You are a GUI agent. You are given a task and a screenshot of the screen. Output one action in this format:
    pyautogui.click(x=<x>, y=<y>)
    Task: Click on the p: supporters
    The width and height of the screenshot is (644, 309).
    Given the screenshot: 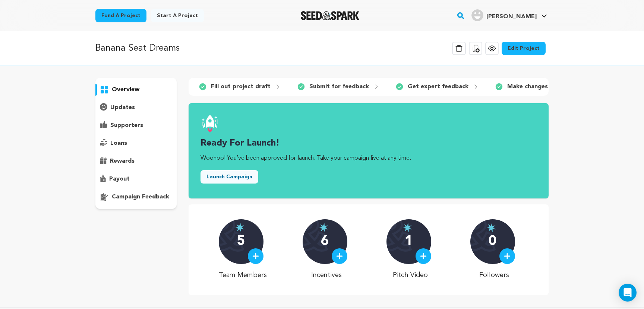 What is the action you would take?
    pyautogui.click(x=127, y=125)
    